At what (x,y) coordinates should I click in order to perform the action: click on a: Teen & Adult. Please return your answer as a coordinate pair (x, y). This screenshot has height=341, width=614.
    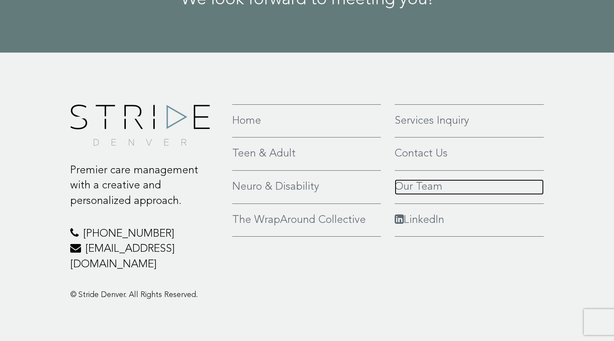
    Looking at the image, I should click on (306, 154).